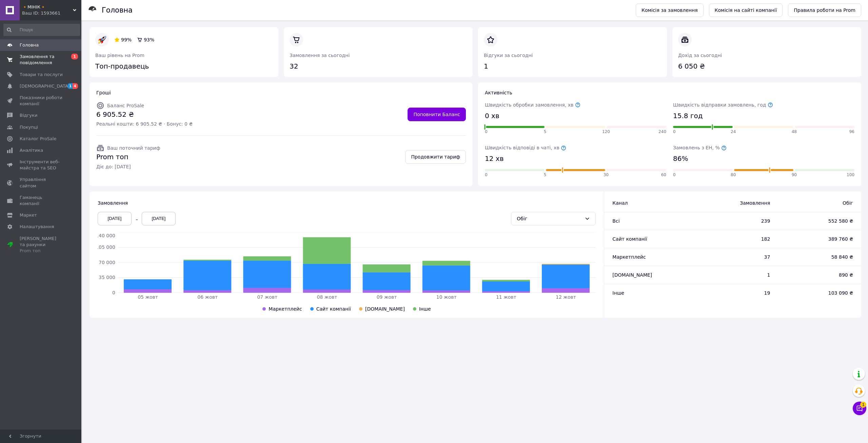  I want to click on span: Швидкість обробки замовлення, хв, so click(533, 105).